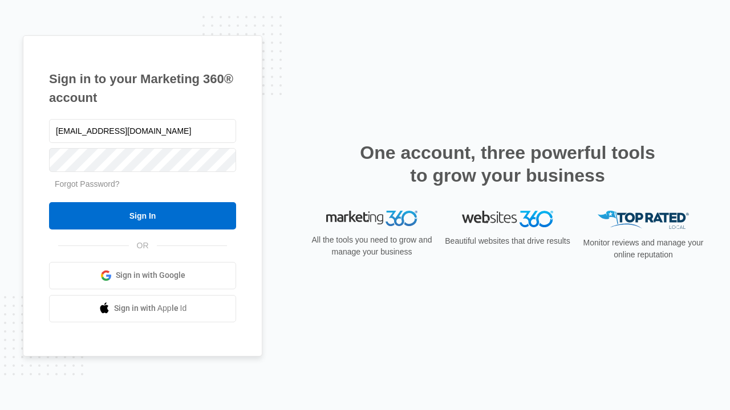 Image resolution: width=730 pixels, height=410 pixels. Describe the element at coordinates (142, 216) in the screenshot. I see `input: Sign In` at that location.